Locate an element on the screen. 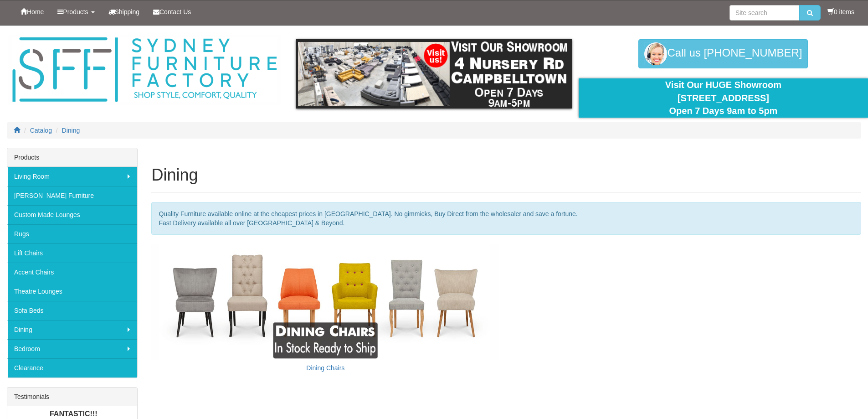 This screenshot has width=868, height=419. img: Sydney Furniture Factory is located at coordinates (144, 70).